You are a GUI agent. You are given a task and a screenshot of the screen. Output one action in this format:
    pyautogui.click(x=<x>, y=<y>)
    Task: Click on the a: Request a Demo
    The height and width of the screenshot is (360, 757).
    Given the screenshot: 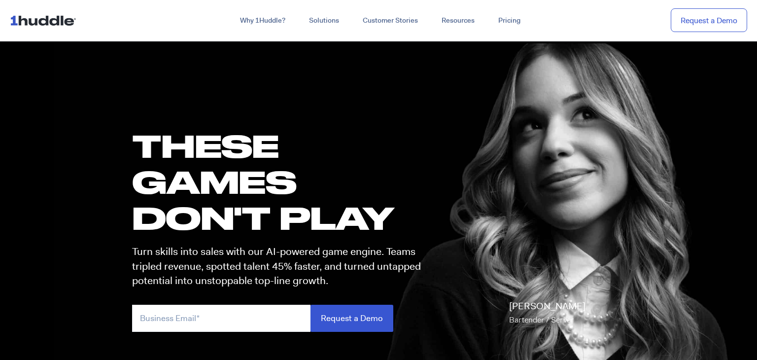 What is the action you would take?
    pyautogui.click(x=708, y=20)
    